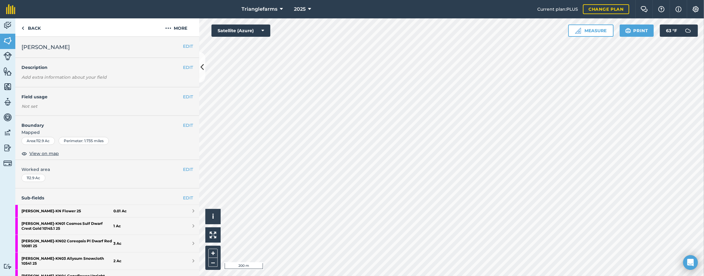 The height and width of the screenshot is (276, 704). Describe the element at coordinates (557, 9) in the screenshot. I see `span: Current plan : PLUS` at that location.